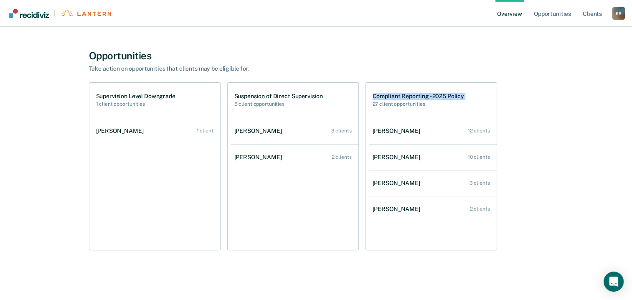 This screenshot has height=300, width=632. What do you see at coordinates (479, 131) in the screenshot?
I see `div: 12 clients` at bounding box center [479, 131].